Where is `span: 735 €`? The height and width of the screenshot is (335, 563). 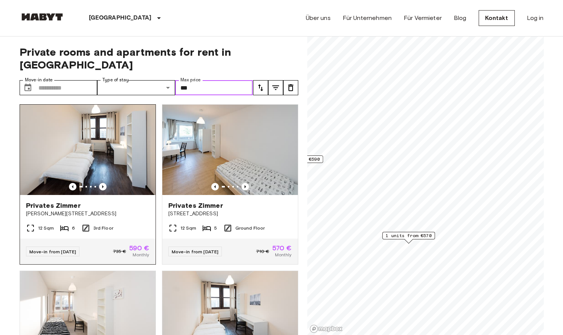 span: 735 € is located at coordinates (119, 252).